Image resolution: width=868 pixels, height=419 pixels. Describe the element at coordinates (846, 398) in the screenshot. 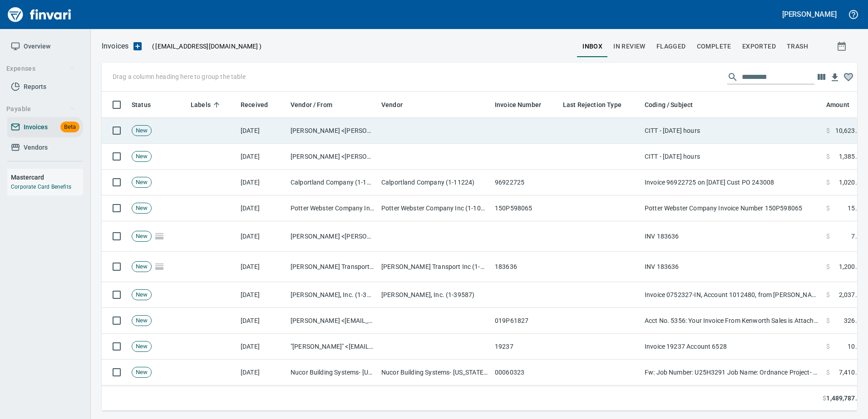

I see `span: 1,489,787.69` at that location.